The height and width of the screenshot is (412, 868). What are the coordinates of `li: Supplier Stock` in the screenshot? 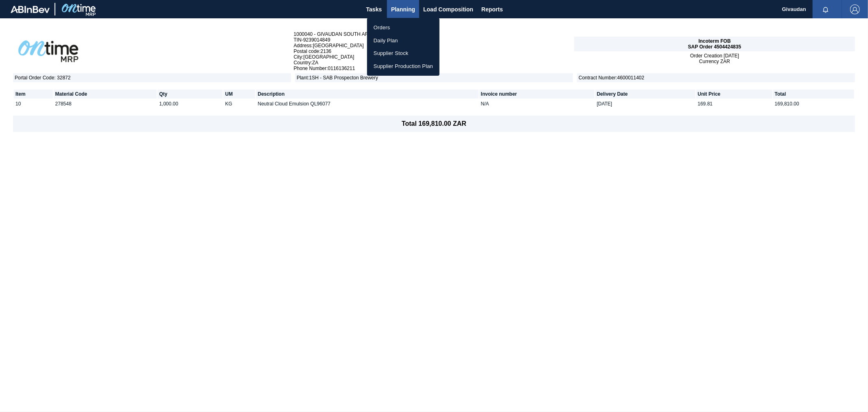 It's located at (403, 53).